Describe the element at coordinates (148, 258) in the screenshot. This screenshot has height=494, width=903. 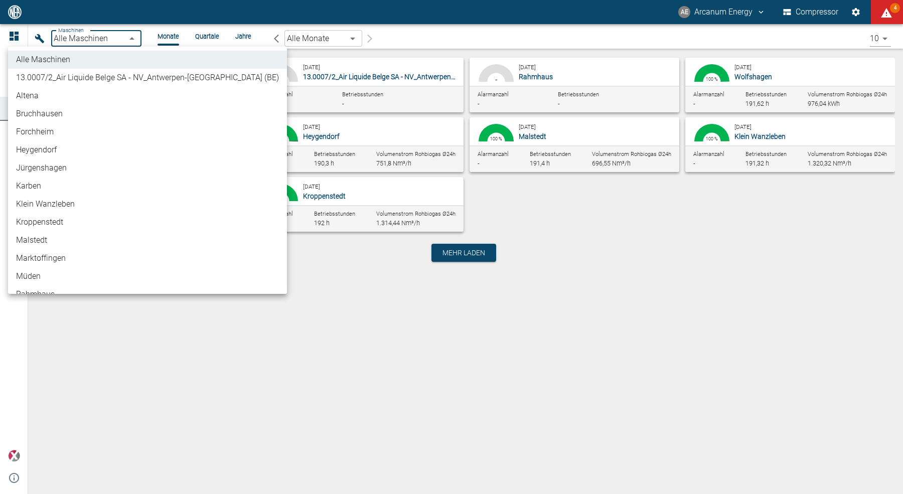
I see `li: Marktoffingen` at that location.